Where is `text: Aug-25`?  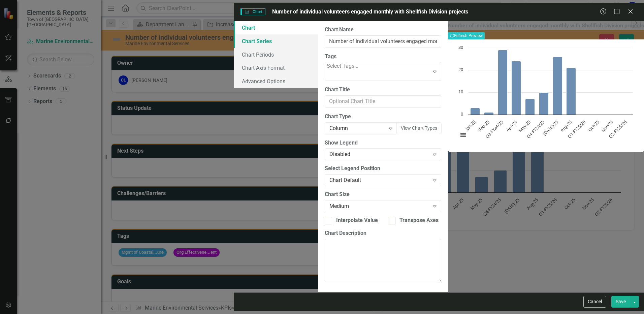
text: Aug-25 is located at coordinates (567, 126).